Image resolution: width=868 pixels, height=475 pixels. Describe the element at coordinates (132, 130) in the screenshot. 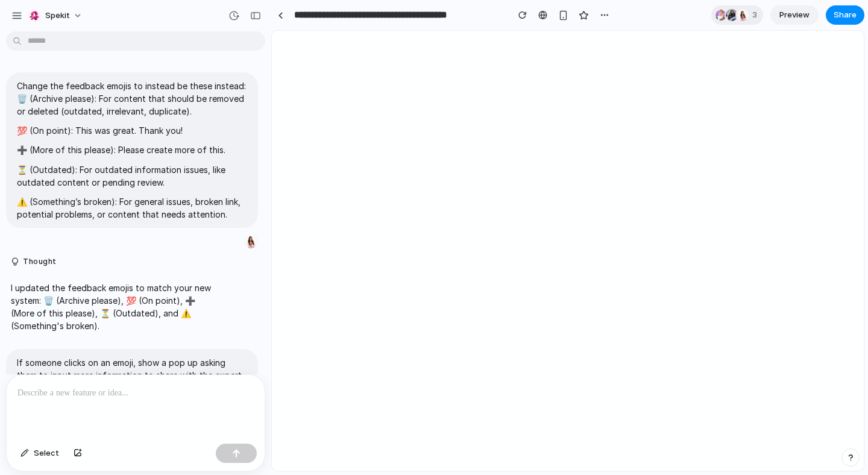

I see `p: 💯 (On point): This was great. Thank you!` at that location.